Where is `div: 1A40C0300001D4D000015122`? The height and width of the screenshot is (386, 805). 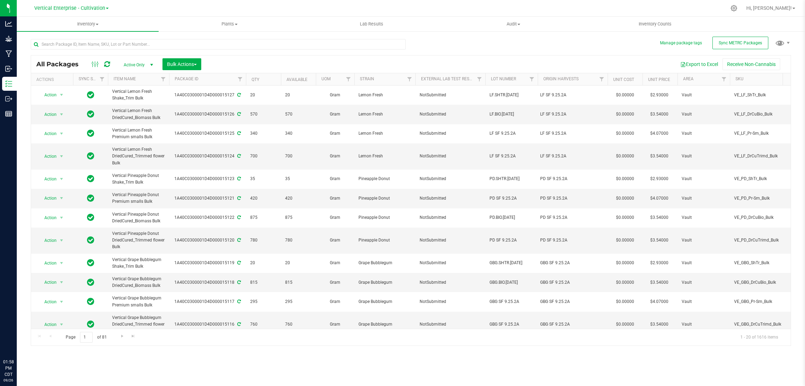 div: 1A40C0300001D4D000015122 is located at coordinates (207, 218).